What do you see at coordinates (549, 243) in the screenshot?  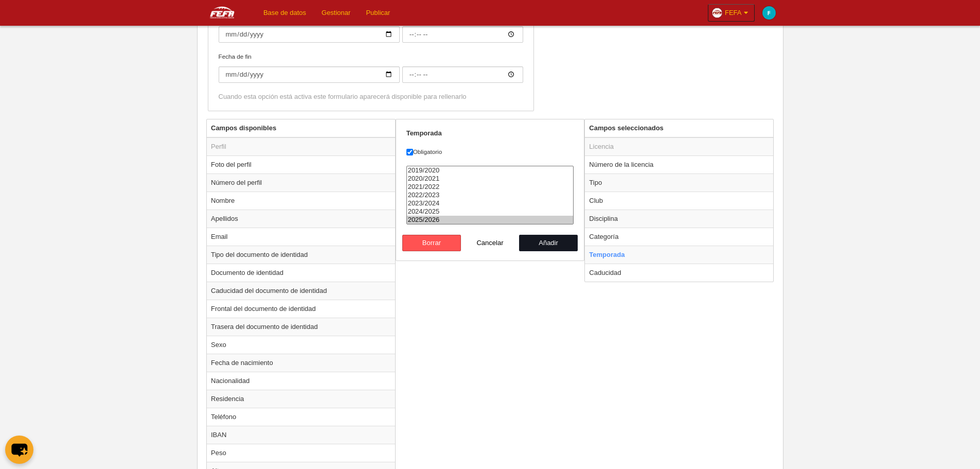 I see `button: Añadir` at bounding box center [549, 243].